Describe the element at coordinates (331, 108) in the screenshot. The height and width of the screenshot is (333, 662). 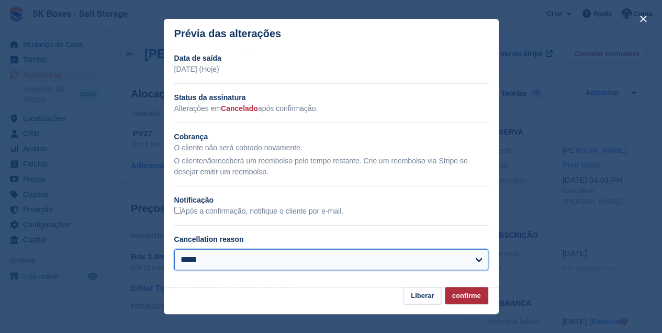
I see `p: Alterações em após confirmação.` at that location.